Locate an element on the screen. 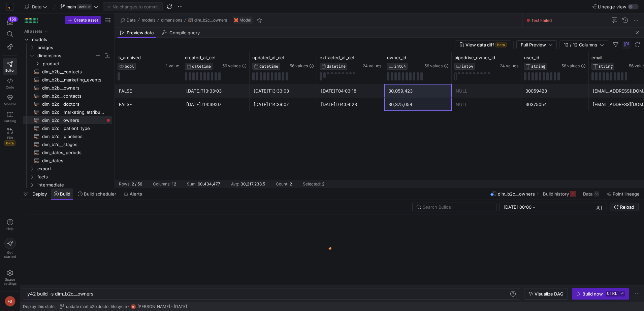 The image size is (644, 311). span: Monitor is located at coordinates (9, 104).